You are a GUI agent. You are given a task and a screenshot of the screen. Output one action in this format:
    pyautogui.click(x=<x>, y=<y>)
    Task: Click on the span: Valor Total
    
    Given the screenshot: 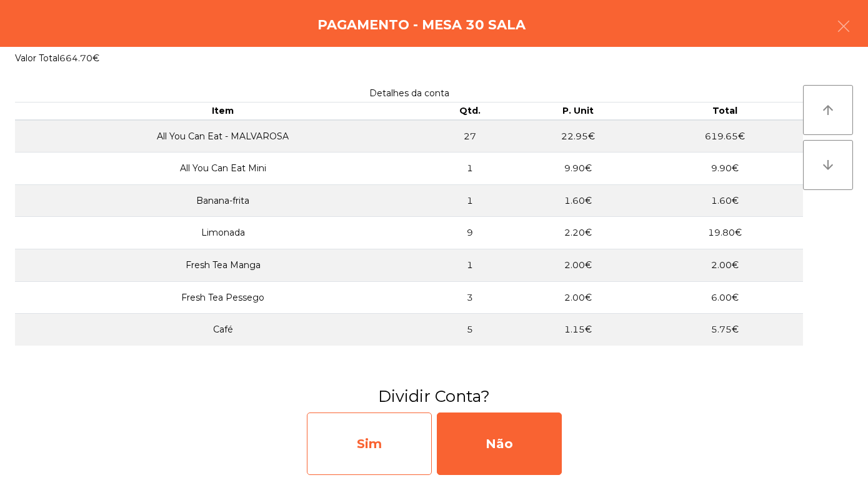 What is the action you would take?
    pyautogui.click(x=37, y=58)
    